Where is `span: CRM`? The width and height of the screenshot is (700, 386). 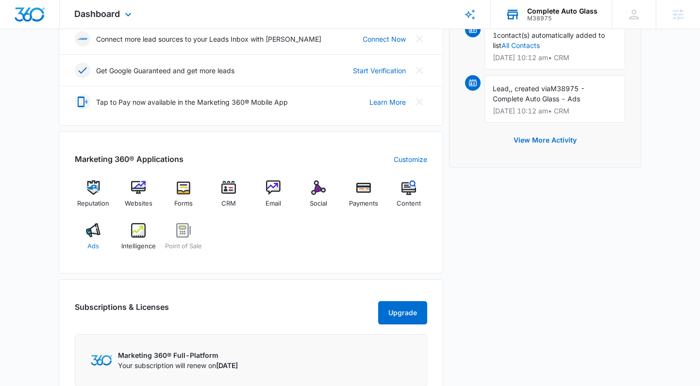
span: CRM is located at coordinates (229, 204).